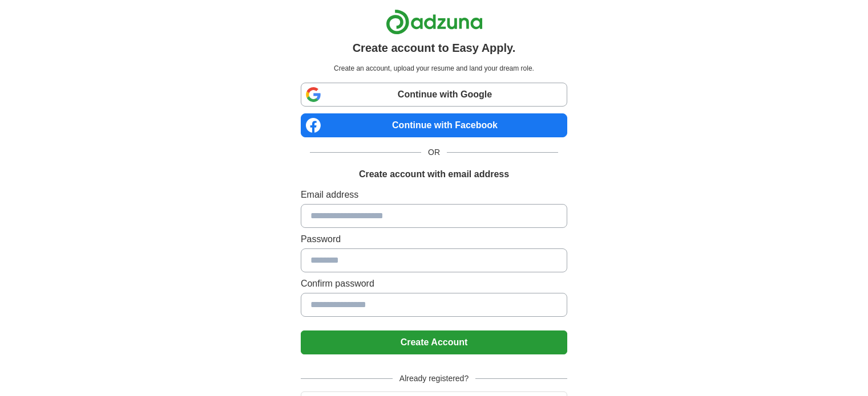 The height and width of the screenshot is (396, 868). What do you see at coordinates (434, 379) in the screenshot?
I see `span: Already registered?` at bounding box center [434, 379].